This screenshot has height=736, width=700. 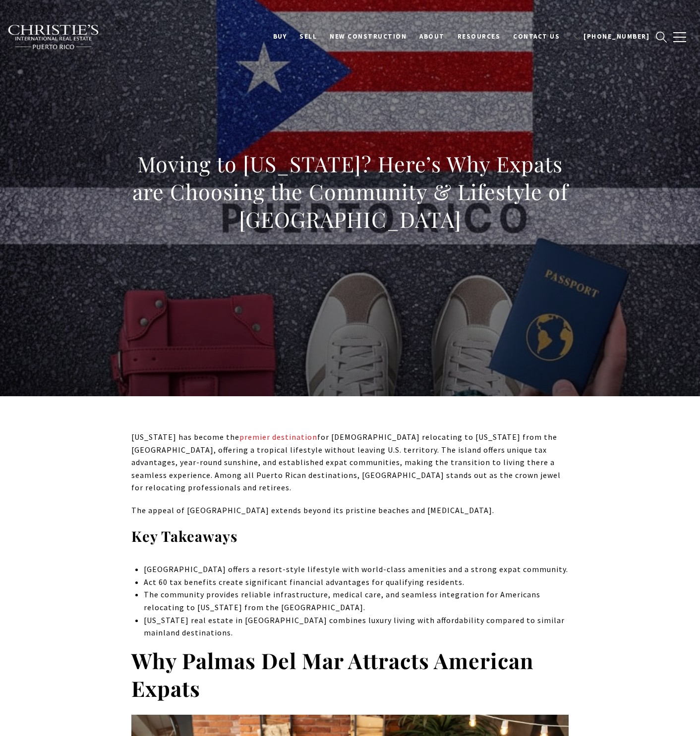 I want to click on p: Act 60 tax benefits create significant financial advantages for qualifying residents., so click(x=356, y=583).